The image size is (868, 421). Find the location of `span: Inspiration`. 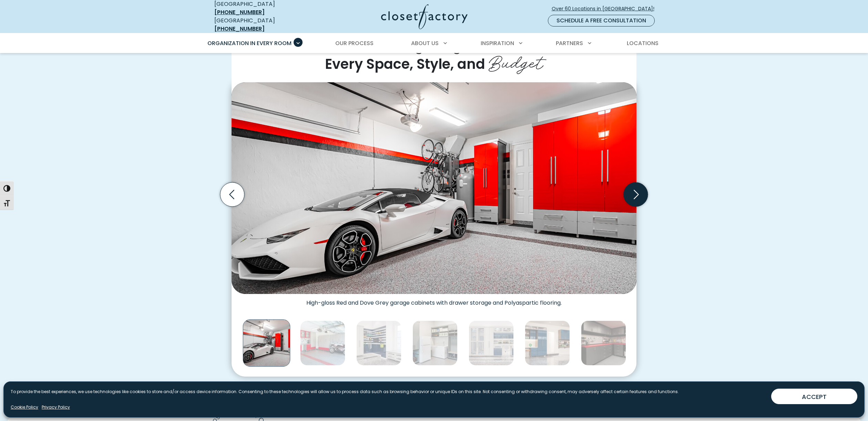

span: Inspiration is located at coordinates (498, 43).